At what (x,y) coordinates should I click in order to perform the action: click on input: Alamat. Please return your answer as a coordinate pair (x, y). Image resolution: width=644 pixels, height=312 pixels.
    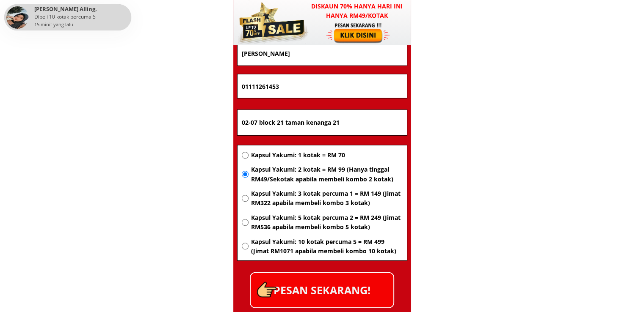
    Looking at the image, I should click on (322, 123).